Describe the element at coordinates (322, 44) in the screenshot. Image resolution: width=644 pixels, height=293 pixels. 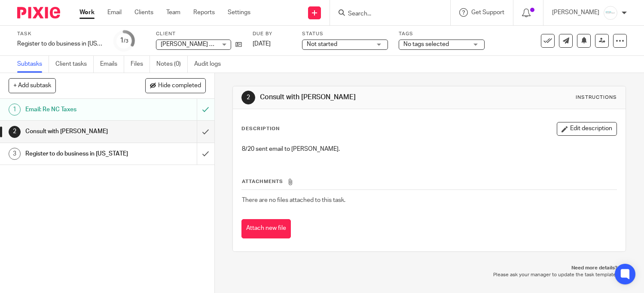
I see `span: Not started` at that location.